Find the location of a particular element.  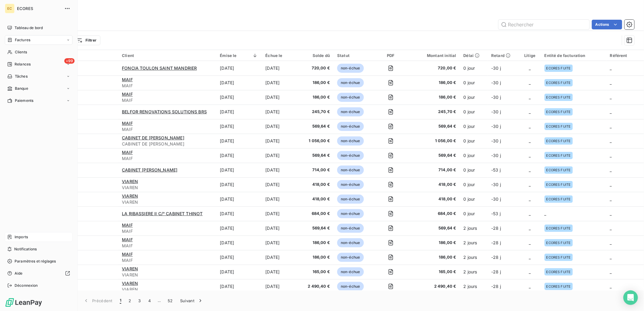

span: FONCIA TOULON SAINT MANDRIER is located at coordinates (159, 68).